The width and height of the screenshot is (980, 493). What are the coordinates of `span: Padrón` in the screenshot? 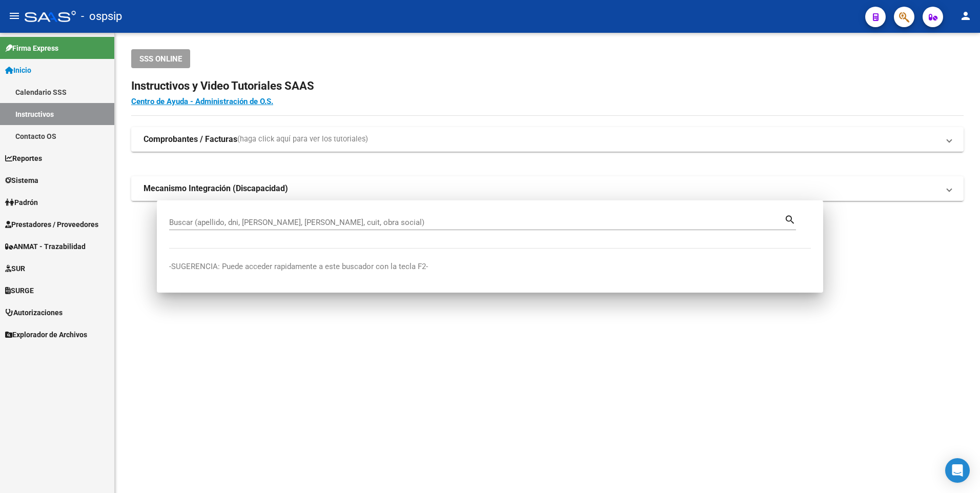 It's located at (22, 203).